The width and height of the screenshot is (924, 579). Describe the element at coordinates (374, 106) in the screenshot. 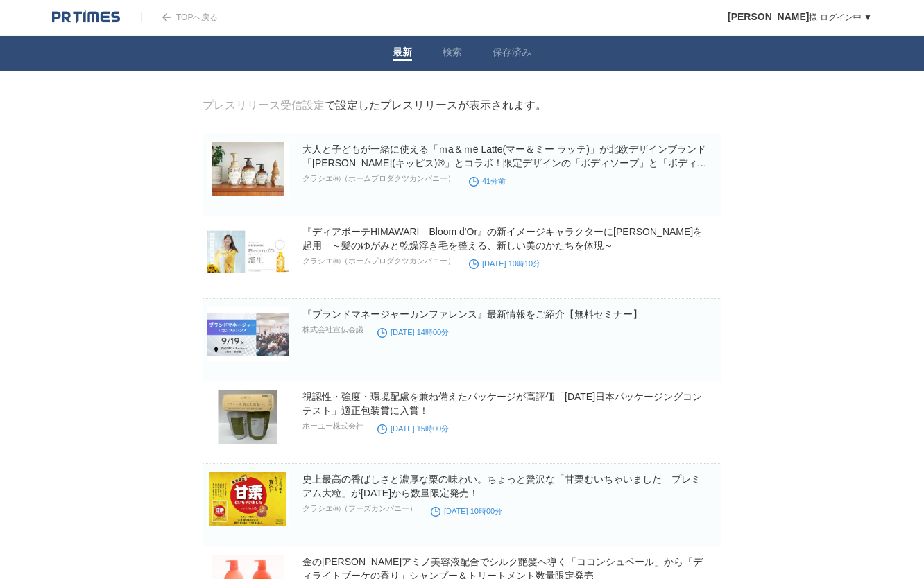

I see `div: で設定したプレスリリースが表示されます。` at that location.